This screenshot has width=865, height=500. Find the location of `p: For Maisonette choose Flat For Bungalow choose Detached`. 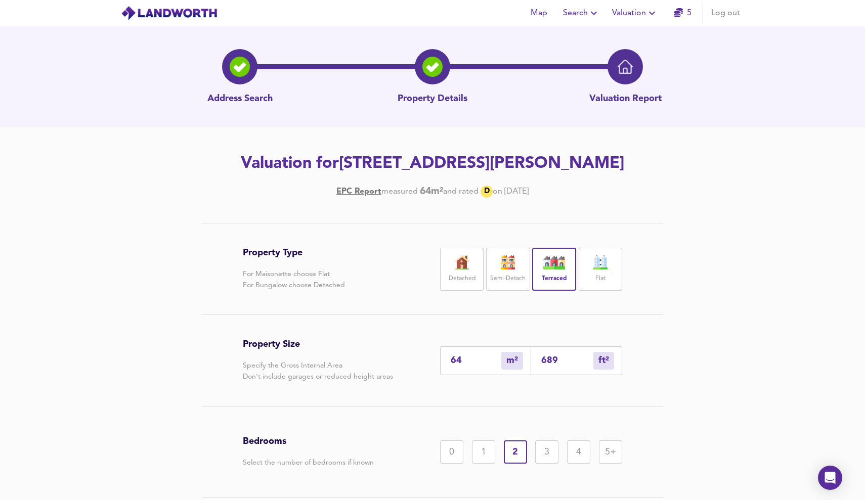

p: For Maisonette choose Flat For Bungalow choose Detached is located at coordinates (294, 280).